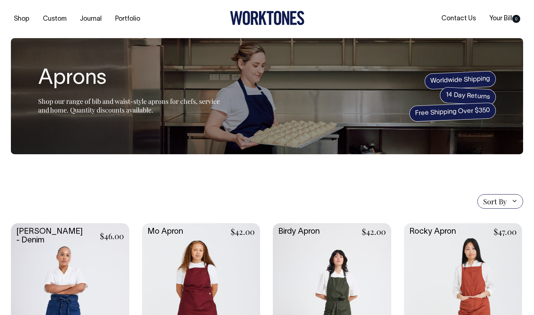 Image resolution: width=534 pixels, height=315 pixels. What do you see at coordinates (460, 80) in the screenshot?
I see `span: Worldwide Shipping` at bounding box center [460, 80].